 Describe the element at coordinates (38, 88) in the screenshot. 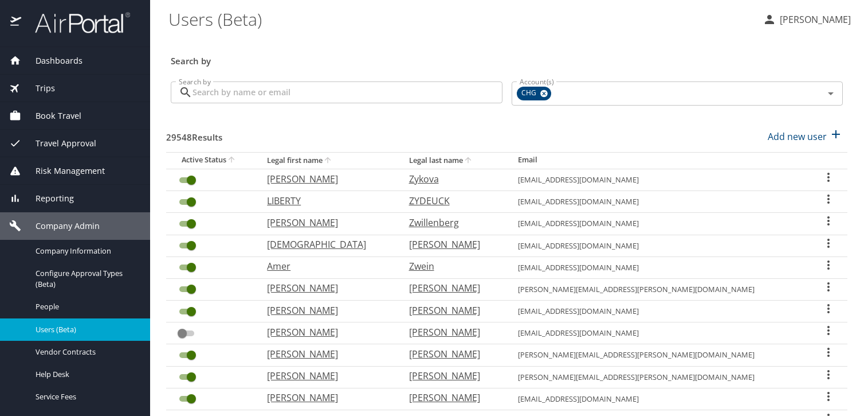

I see `span: Trips` at that location.